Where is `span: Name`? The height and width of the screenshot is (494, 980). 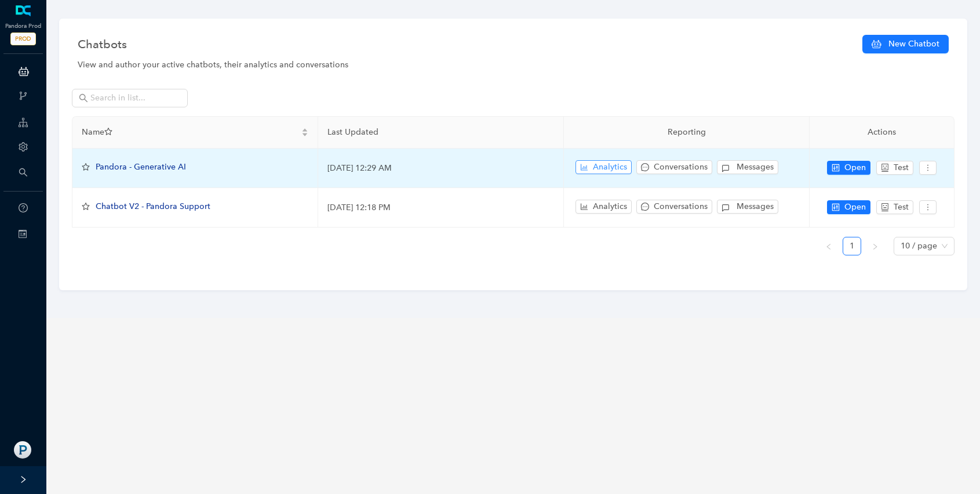
span: Name is located at coordinates (190, 132).